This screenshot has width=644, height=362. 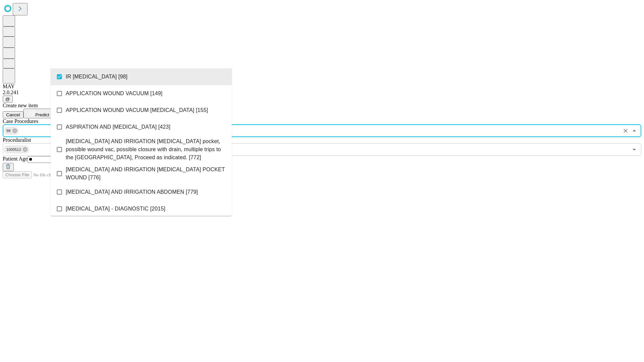 I want to click on div: MAY, so click(x=322, y=87).